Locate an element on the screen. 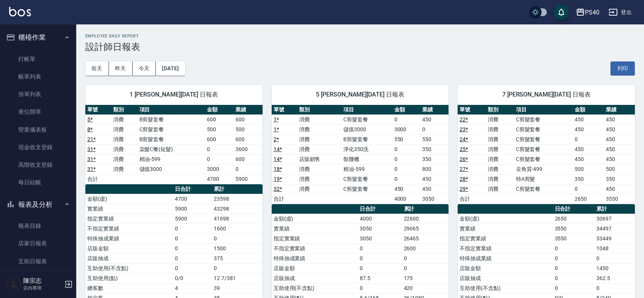 Image resolution: width=644 pixels, height=298 pixels. td: 特A剪髮 is located at coordinates (543, 179).